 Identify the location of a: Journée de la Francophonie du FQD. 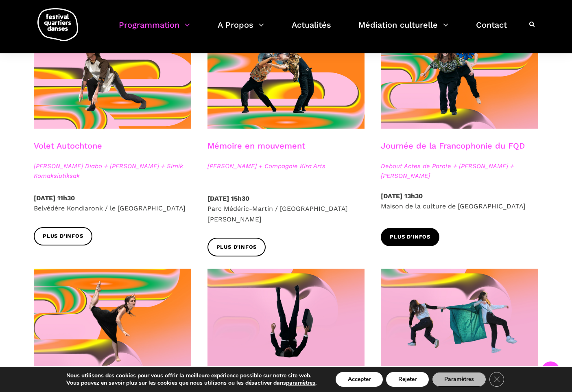
(453, 146).